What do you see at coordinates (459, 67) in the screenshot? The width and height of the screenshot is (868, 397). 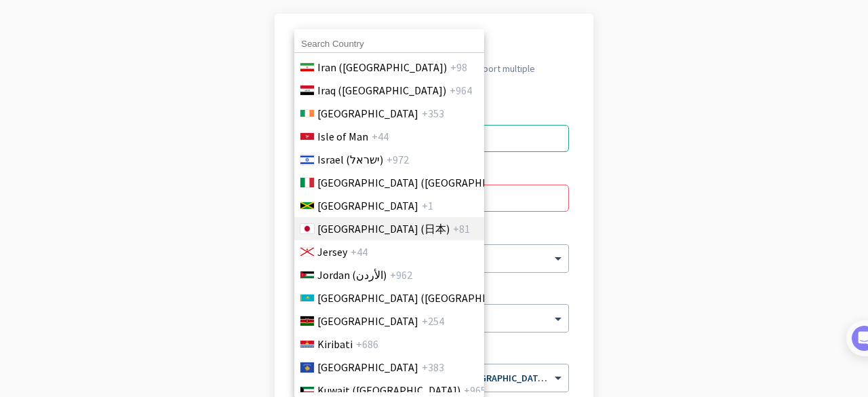 I see `span: +98` at bounding box center [459, 67].